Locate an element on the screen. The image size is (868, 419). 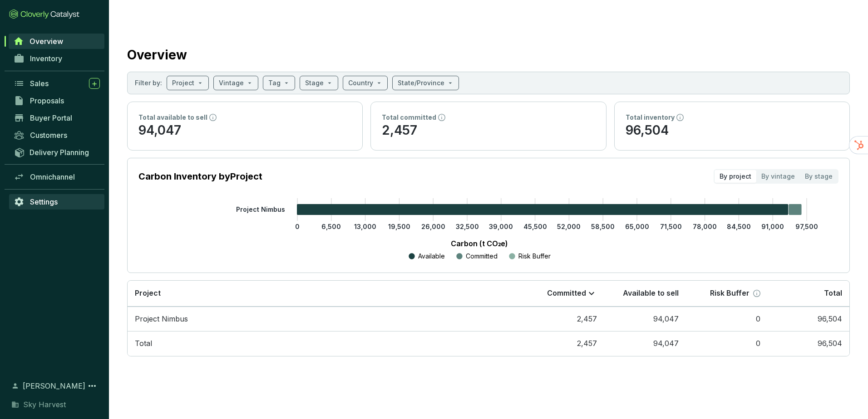
tspan: 13,000 is located at coordinates (365, 226).